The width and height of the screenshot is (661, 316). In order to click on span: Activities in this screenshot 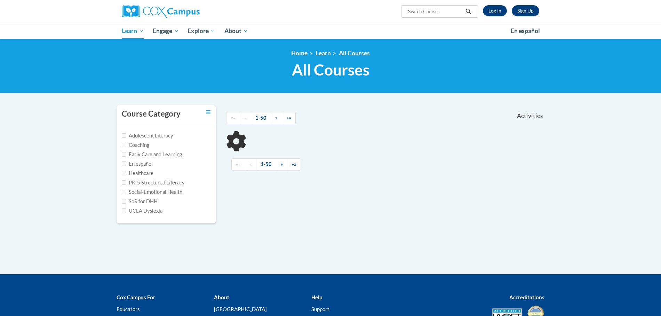, I will do `click(530, 116)`.